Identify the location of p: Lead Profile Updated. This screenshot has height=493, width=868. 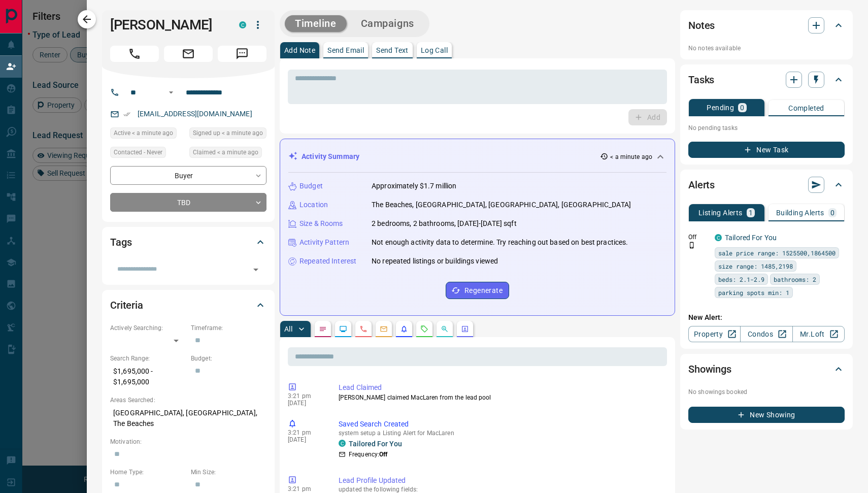
(501, 480).